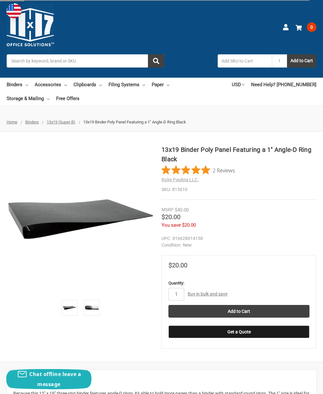 The height and width of the screenshot is (394, 323). I want to click on label: Quantity:, so click(239, 283).